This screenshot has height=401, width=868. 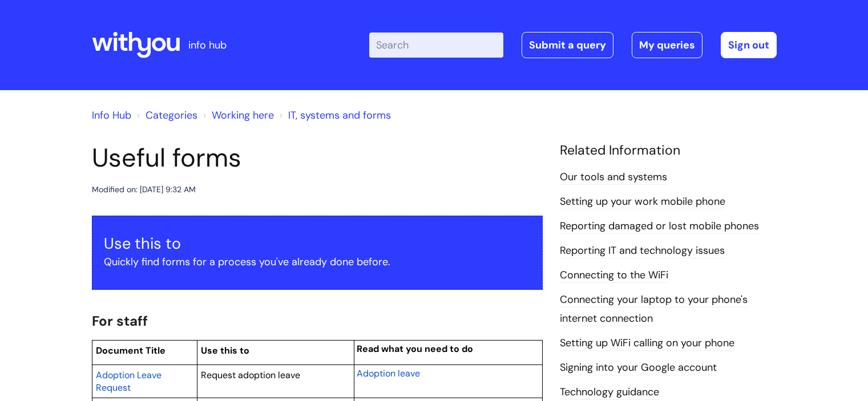 I want to click on a: Adoption leave, so click(x=388, y=373).